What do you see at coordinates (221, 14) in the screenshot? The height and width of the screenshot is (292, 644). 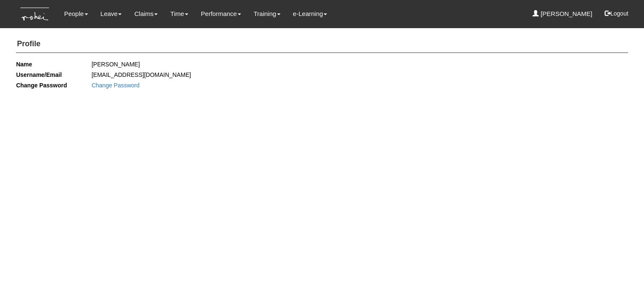 I see `a: Performance` at bounding box center [221, 14].